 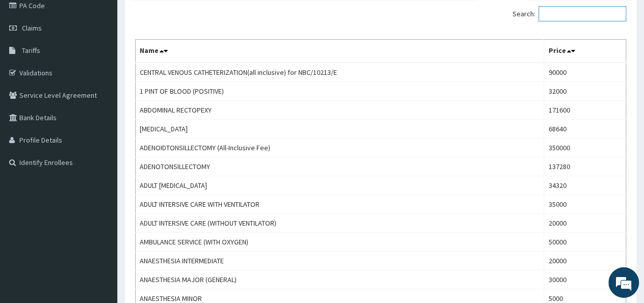 What do you see at coordinates (340, 242) in the screenshot?
I see `td: AMBULANCE SERVICE (WITH OXYGEN)` at bounding box center [340, 242].